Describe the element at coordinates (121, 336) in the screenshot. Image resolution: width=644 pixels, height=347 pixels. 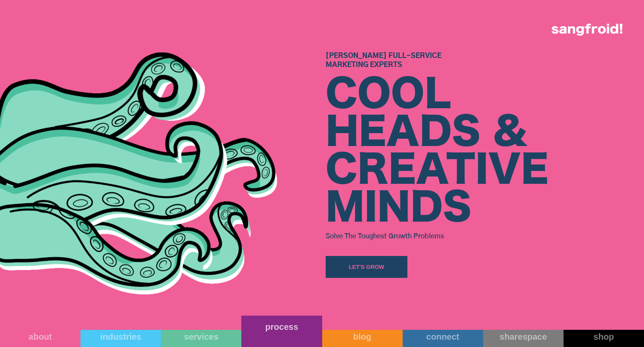
I see `div: industries` at that location.